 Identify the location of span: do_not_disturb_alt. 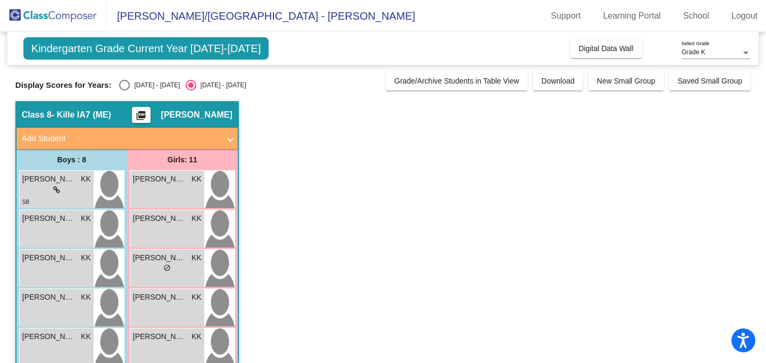
(167, 268).